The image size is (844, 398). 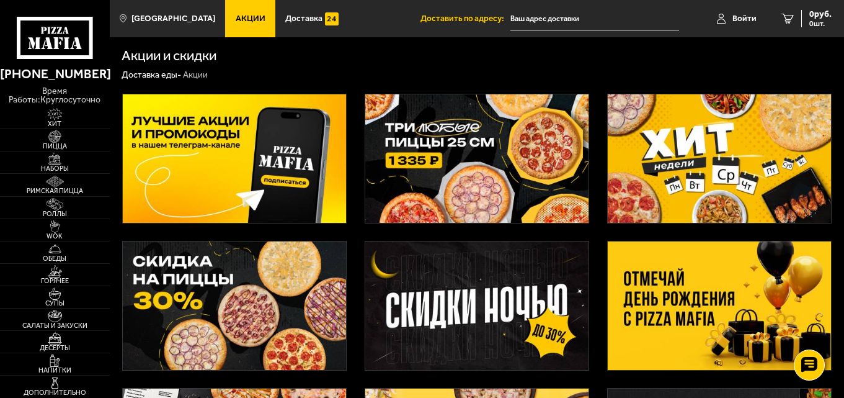 I want to click on span: Доставить по адресу:, so click(x=465, y=19).